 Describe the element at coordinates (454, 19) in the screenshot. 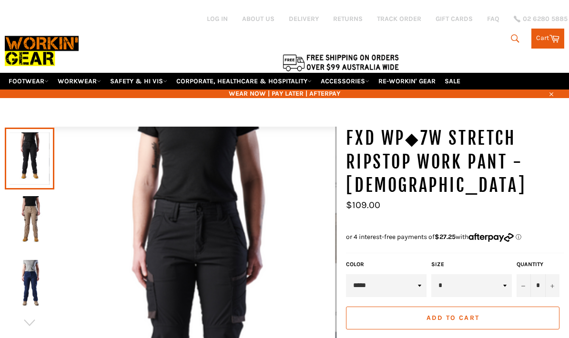

I see `a: GIFT CARDS` at that location.